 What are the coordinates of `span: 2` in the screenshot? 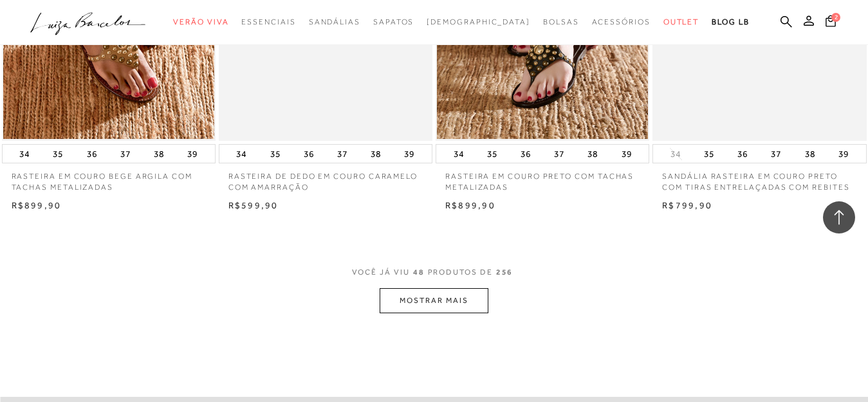 It's located at (836, 17).